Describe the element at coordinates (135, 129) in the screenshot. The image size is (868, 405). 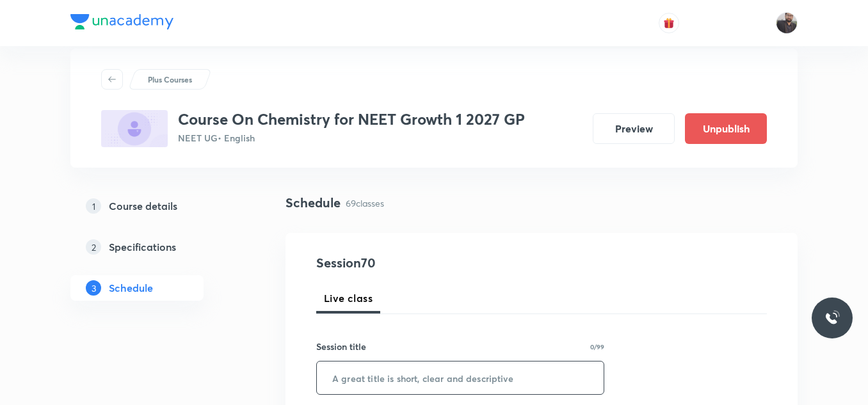
I see `img: A2E37169-D53B-4F34-86A1-C61EFA222042_plus.png` at that location.